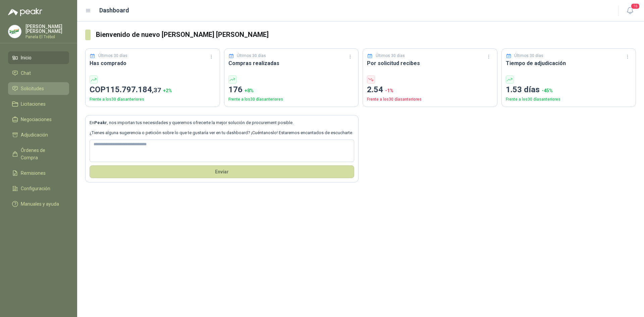  What do you see at coordinates (291, 90) in the screenshot?
I see `p: 176` at bounding box center [291, 90].